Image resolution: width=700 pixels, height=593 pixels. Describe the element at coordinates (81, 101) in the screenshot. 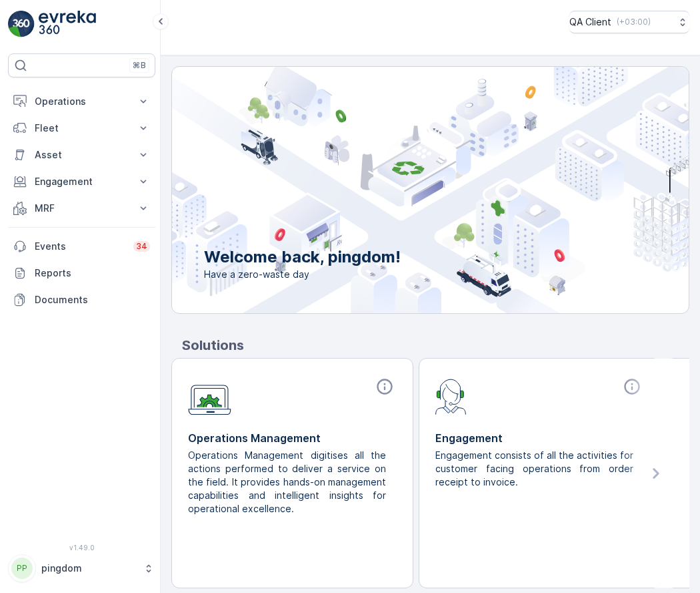

I see `button: Operations` at that location.